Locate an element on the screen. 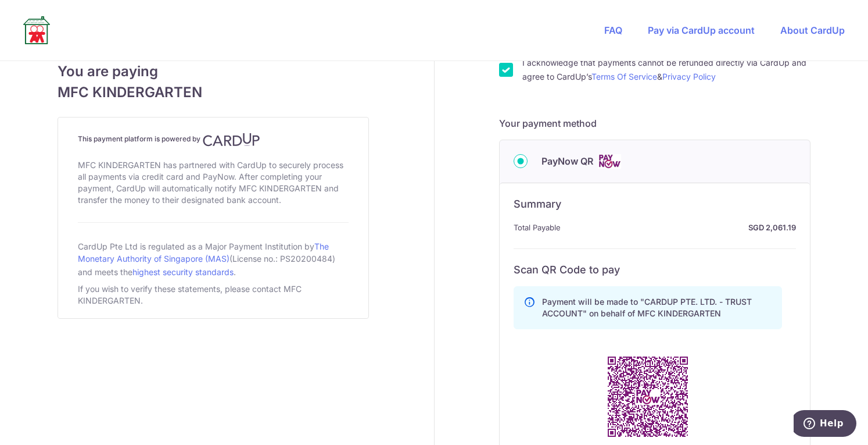 The image size is (868, 445). div: MFC KINDERGARTEN has partnered with CardUp to securely process all payments via credit card and P... is located at coordinates (213, 182).